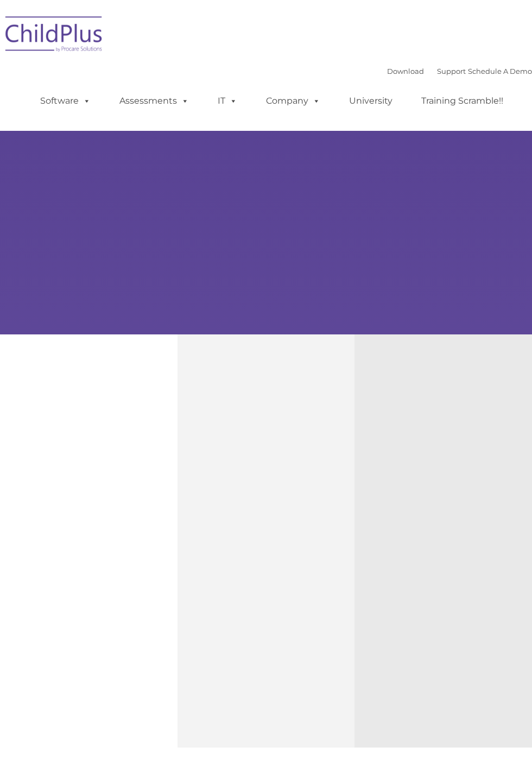 This screenshot has width=532, height=766. Describe the element at coordinates (227, 101) in the screenshot. I see `a: IT` at that location.